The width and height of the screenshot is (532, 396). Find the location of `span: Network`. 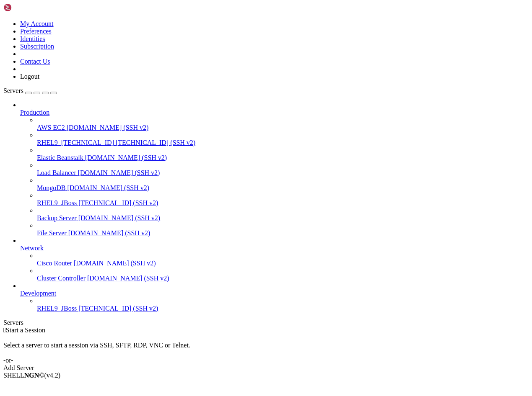

span: Network is located at coordinates (32, 248).